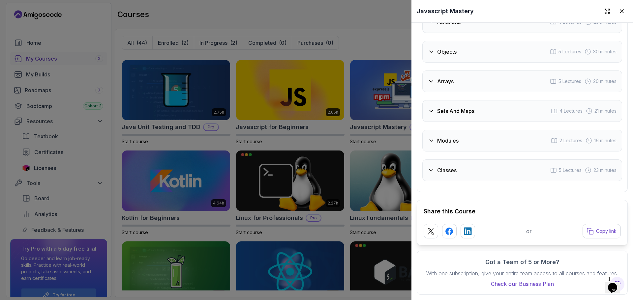  What do you see at coordinates (448, 141) in the screenshot?
I see `h3: Modules` at bounding box center [448, 141].